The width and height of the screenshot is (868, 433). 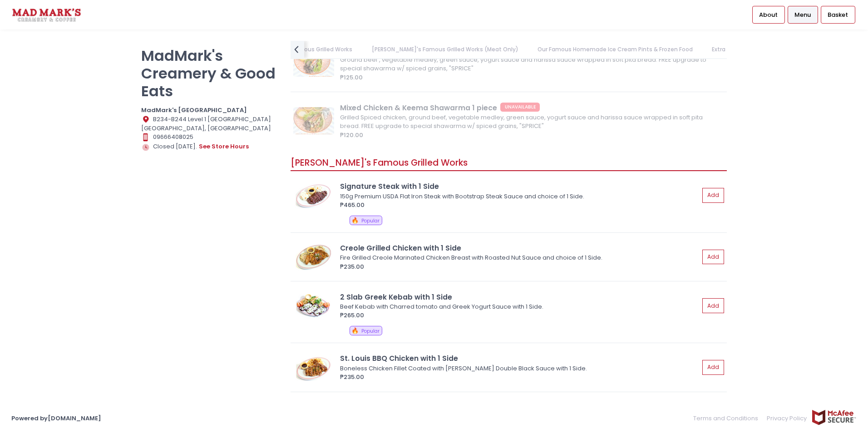 What do you see at coordinates (519, 205) in the screenshot?
I see `div: ₱465.00` at bounding box center [519, 205].